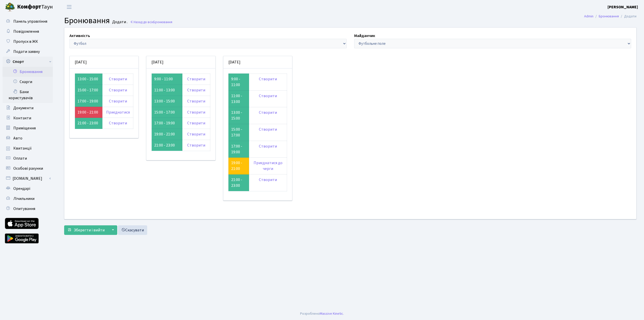  Describe the element at coordinates (27, 209) in the screenshot. I see `a: Опитування` at that location.